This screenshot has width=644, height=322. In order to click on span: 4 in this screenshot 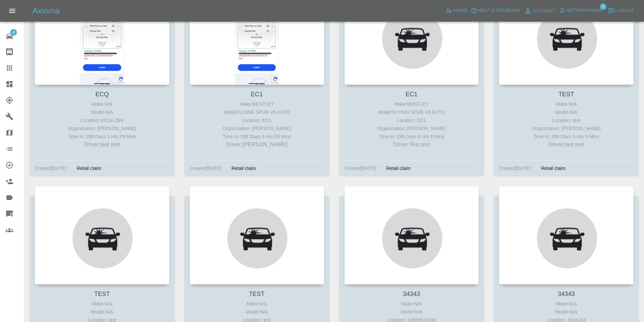, I will do `click(14, 32)`.